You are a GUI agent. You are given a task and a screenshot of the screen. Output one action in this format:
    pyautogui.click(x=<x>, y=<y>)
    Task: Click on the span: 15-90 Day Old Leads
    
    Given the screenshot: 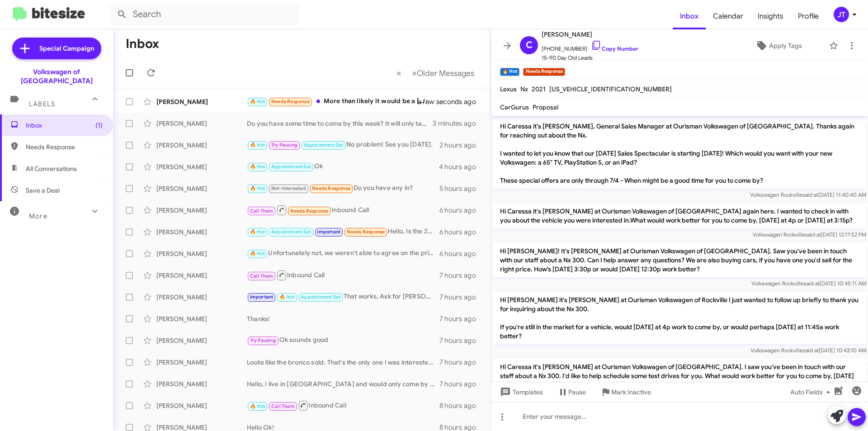 What is the action you would take?
    pyautogui.click(x=590, y=58)
    